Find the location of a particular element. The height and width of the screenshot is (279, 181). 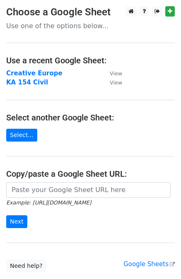

h3: Choose a Google Sheet is located at coordinates (90, 12).